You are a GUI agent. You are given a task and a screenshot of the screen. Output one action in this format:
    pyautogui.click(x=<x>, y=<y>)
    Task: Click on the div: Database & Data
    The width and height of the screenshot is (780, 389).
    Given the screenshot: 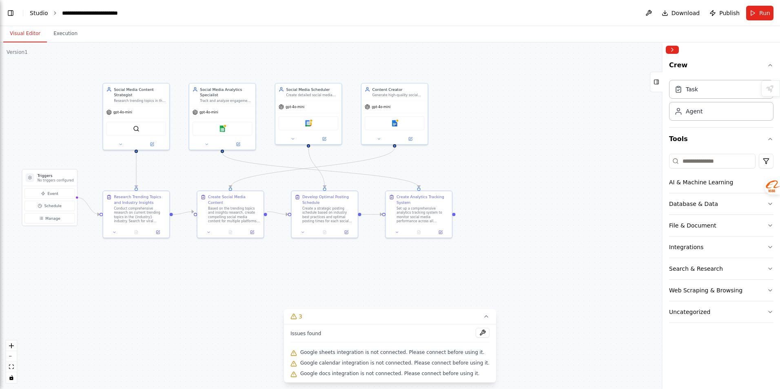 What is the action you would take?
    pyautogui.click(x=693, y=204)
    